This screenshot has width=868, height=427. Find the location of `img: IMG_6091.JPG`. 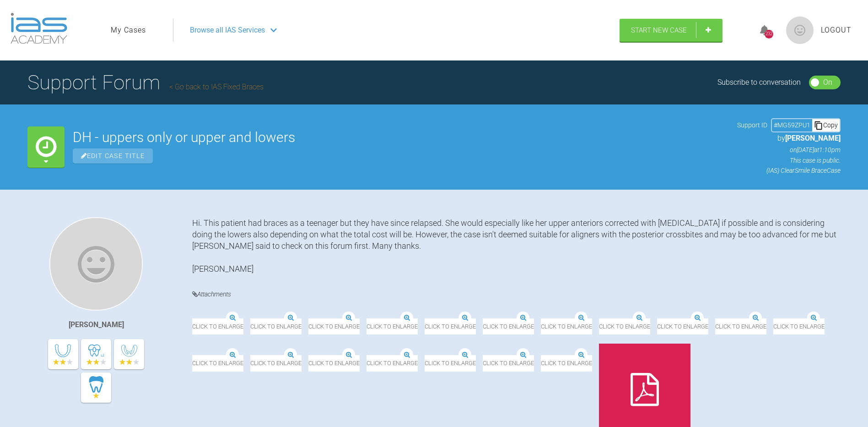

img: IMG_6091.JPG is located at coordinates (359, 312).